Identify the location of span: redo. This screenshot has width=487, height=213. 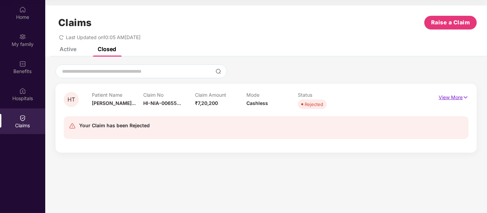
(61, 37).